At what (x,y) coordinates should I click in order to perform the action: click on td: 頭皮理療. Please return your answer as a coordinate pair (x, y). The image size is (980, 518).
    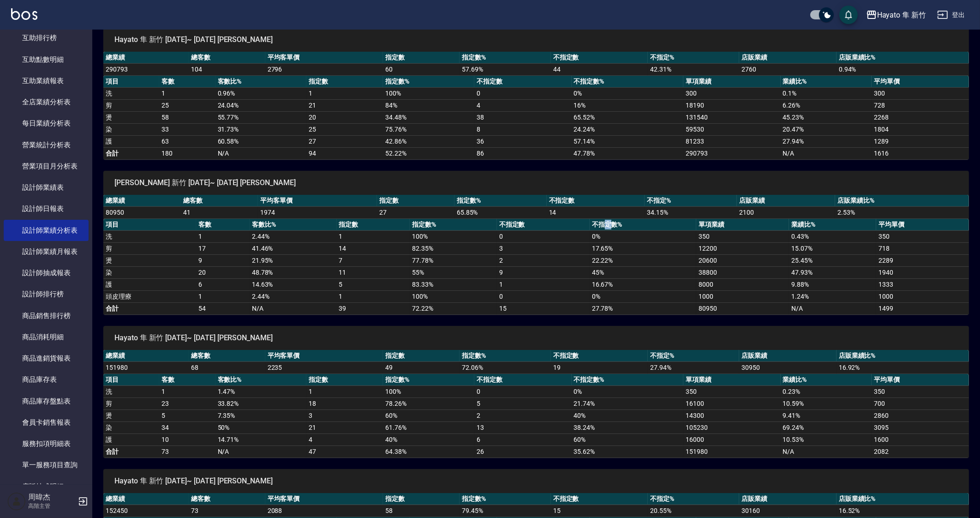
    Looking at the image, I should click on (150, 297).